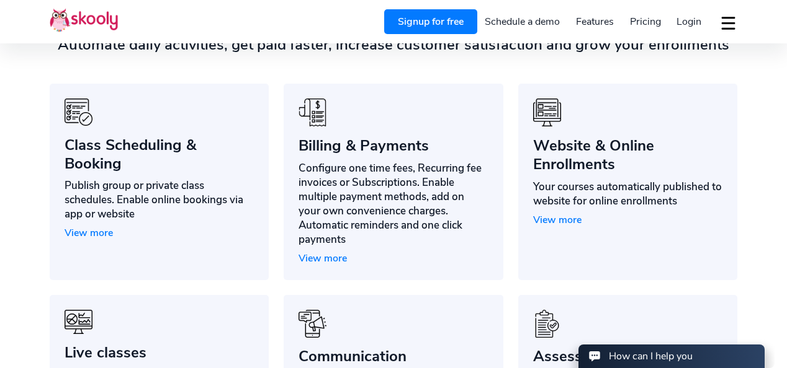 This screenshot has width=787, height=368. I want to click on img: icon-benefits-4, so click(546, 112).